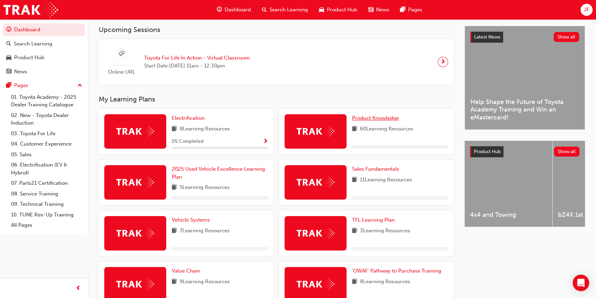  I want to click on a: 08. Service Training, so click(46, 194).